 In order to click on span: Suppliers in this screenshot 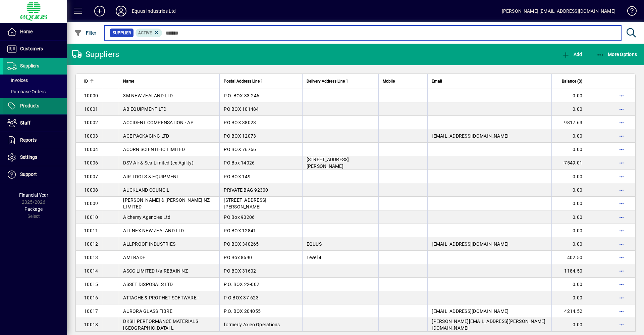, I will do `click(30, 66)`.